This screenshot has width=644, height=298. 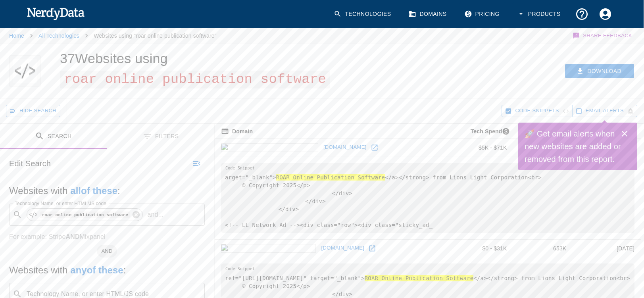 What do you see at coordinates (155, 36) in the screenshot?
I see `p: Websites using "roar online publication software"` at bounding box center [155, 36].